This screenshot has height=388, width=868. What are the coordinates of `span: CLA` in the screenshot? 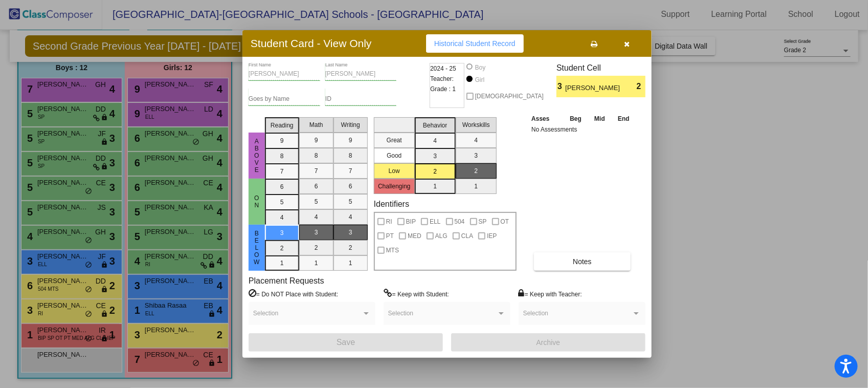 It's located at (467, 236).